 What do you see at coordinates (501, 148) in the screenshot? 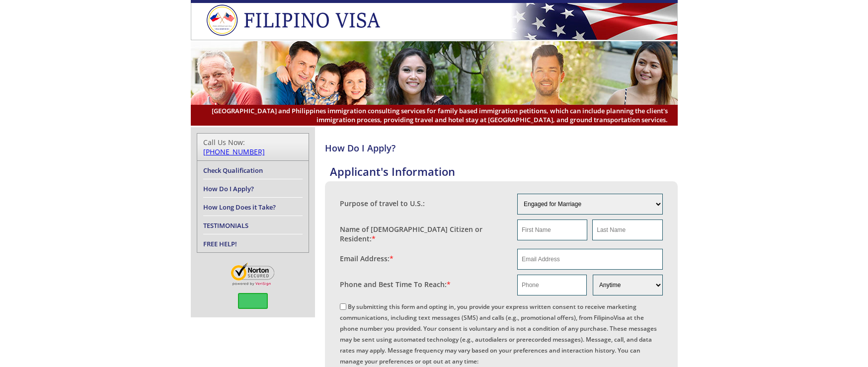
I see `h4: How Do I Apply?` at bounding box center [501, 148].